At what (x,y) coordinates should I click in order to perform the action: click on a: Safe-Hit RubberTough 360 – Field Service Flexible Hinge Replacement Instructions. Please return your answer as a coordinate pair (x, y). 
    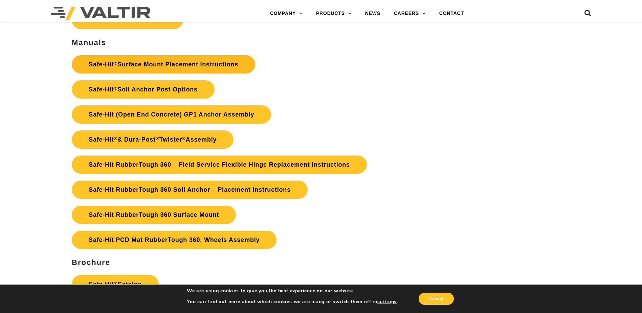
    Looking at the image, I should click on (219, 164).